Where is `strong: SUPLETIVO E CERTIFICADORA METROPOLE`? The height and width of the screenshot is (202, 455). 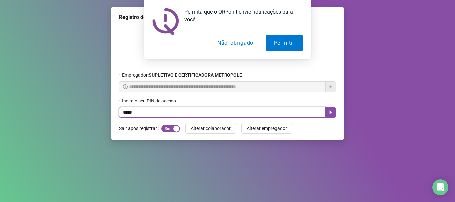
strong: SUPLETIVO E CERTIFICADORA METROPOLE is located at coordinates (195, 75).